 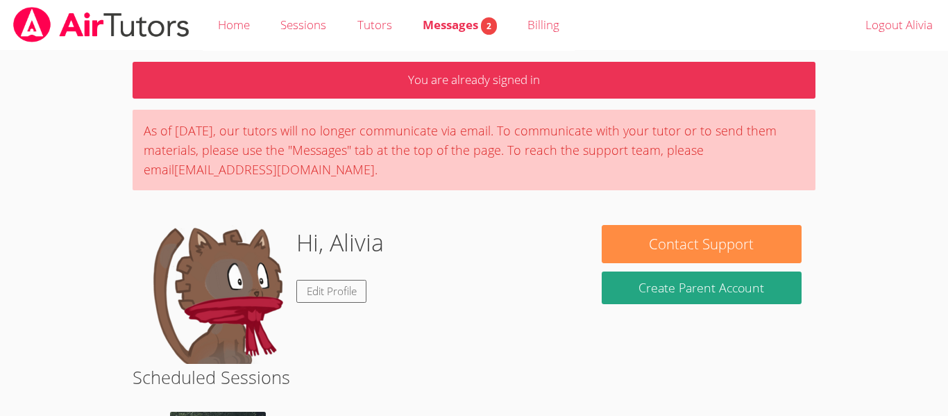 What do you see at coordinates (340, 242) in the screenshot?
I see `h1: Hi, Alivia` at bounding box center [340, 242].